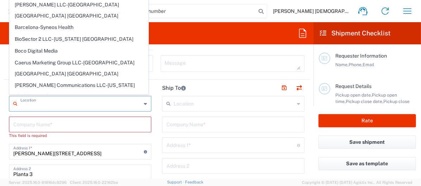 The height and width of the screenshot is (186, 421). Describe the element at coordinates (49, 33) in the screenshot. I see `h2: Desktop Shipment Request` at that location.